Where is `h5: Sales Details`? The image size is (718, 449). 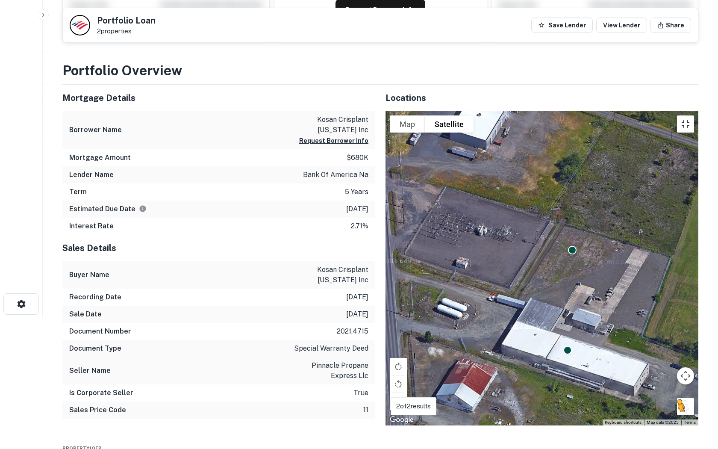
h5: Sales Details is located at coordinates (219, 248).